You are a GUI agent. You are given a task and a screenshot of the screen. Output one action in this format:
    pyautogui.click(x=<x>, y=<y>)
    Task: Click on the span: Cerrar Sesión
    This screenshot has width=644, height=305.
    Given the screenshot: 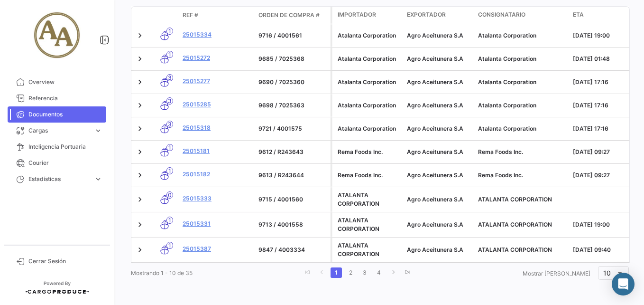 What is the action you would take?
    pyautogui.click(x=65, y=261)
    